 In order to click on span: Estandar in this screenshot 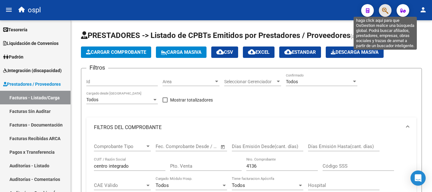, I will do `click(300, 52)`.